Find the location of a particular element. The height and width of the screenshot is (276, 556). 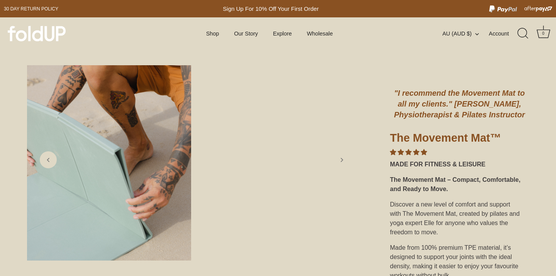

a: Explore is located at coordinates (282, 34).